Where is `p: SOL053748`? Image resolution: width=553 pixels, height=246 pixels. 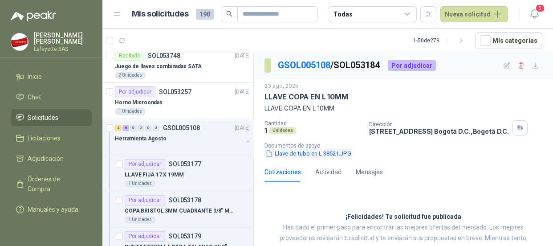
p: SOL053748 is located at coordinates (164, 56).